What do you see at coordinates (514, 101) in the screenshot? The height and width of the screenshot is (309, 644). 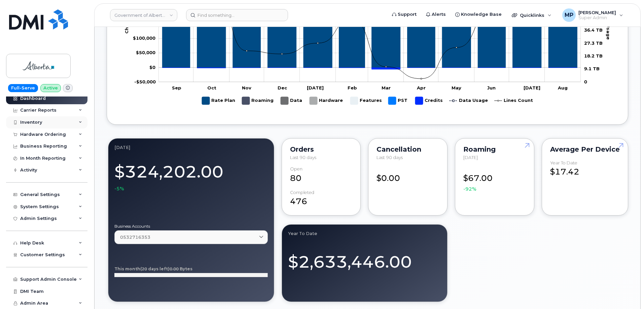 I see `g: Lines Count` at bounding box center [514, 101].